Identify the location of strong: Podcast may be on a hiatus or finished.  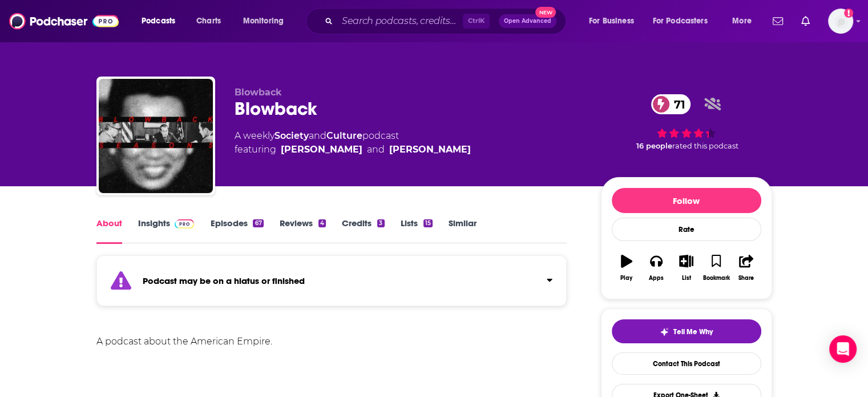
(224, 280).